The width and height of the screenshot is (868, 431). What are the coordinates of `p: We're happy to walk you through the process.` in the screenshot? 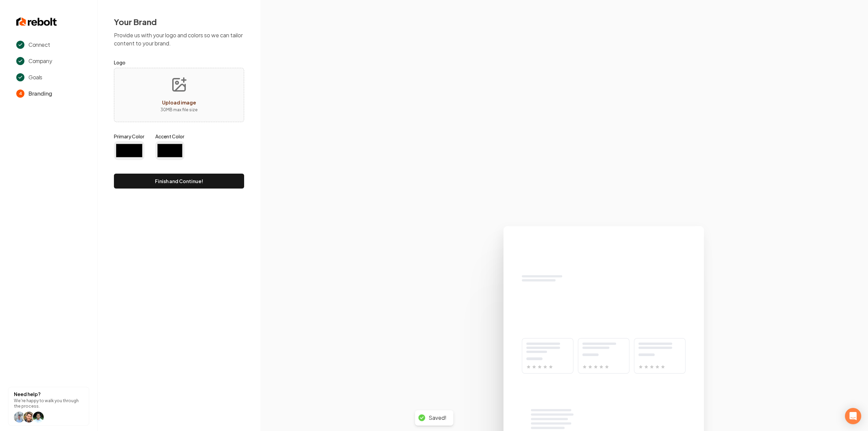 It's located at (48, 403).